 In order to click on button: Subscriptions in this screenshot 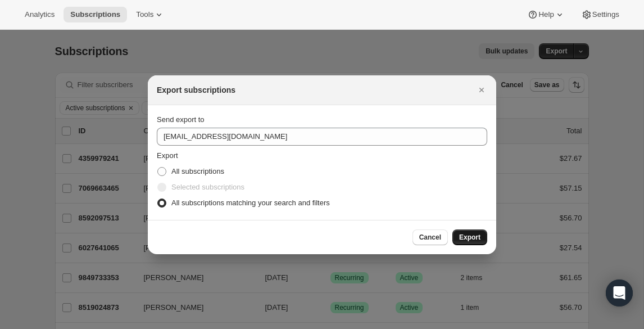, I will do `click(95, 14)`.